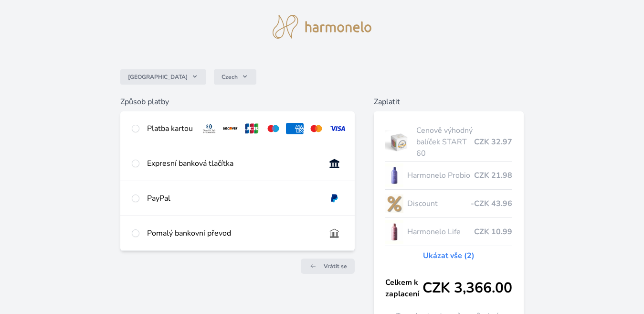 This screenshot has height=314, width=644. Describe the element at coordinates (335, 266) in the screenshot. I see `span: Vrátit se` at that location.